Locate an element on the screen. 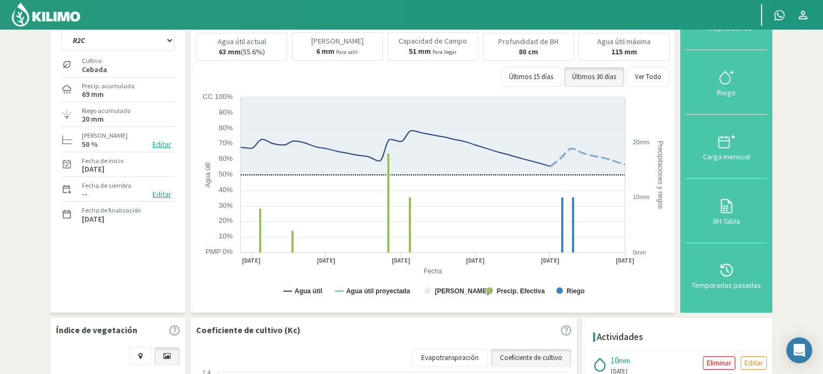 This screenshot has height=374, width=823. text: 20% is located at coordinates (226, 220).